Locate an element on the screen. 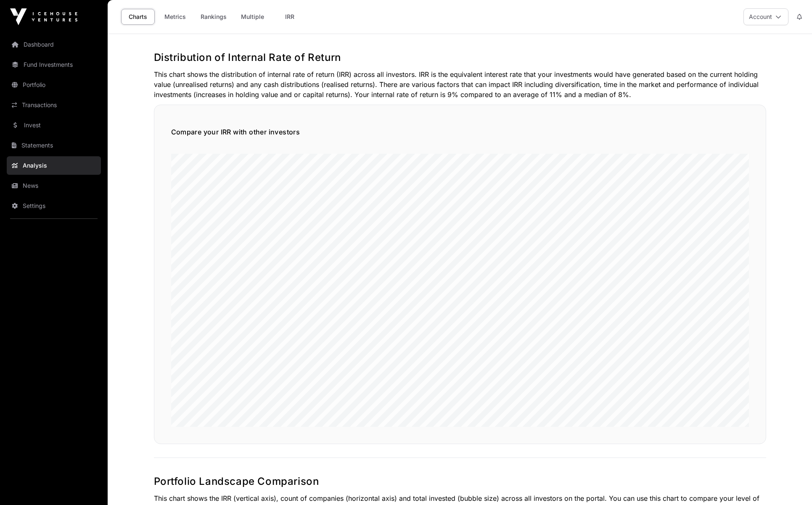 The height and width of the screenshot is (505, 812). h2: Distribution of Internal Rate of Return is located at coordinates (460, 58).